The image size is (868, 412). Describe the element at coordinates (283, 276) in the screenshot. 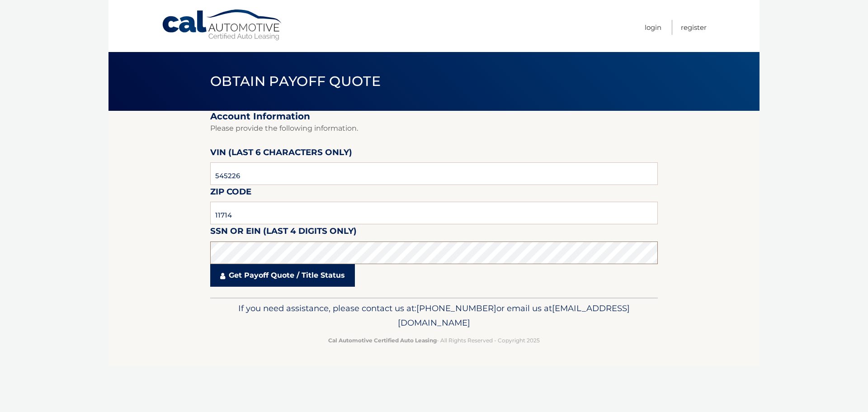

I see `a: Get Payoff Quote / Title Status` at that location.